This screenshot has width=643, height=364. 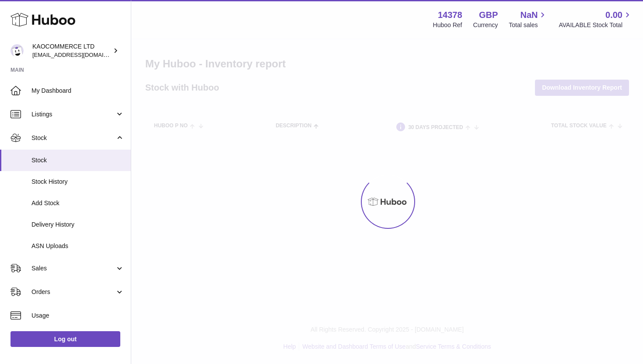 What do you see at coordinates (78, 203) in the screenshot?
I see `span: Add Stock` at bounding box center [78, 203].